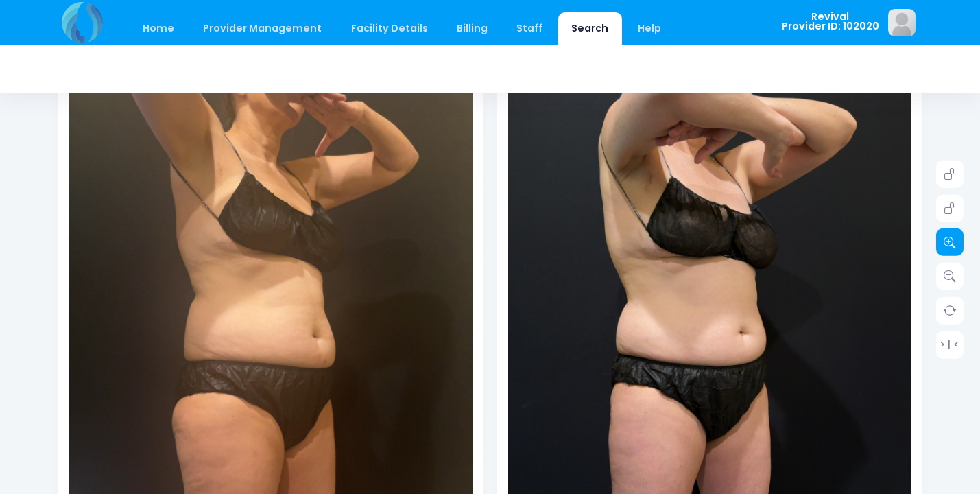  Describe the element at coordinates (529, 28) in the screenshot. I see `a: Staff` at that location.